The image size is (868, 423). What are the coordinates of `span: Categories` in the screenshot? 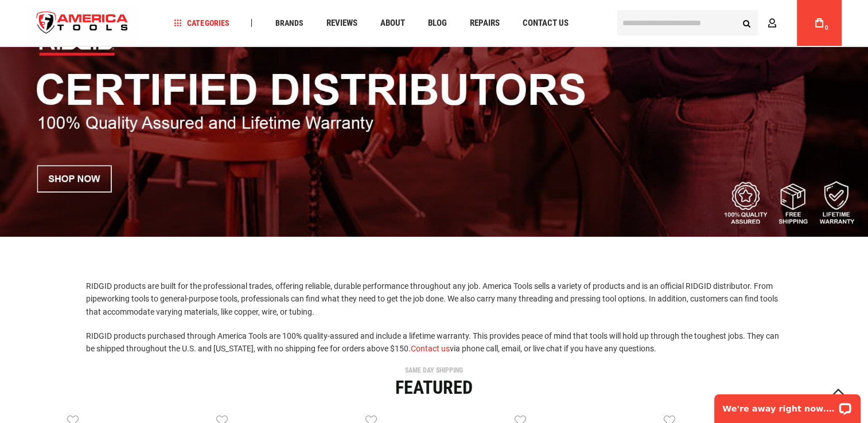 It's located at (202, 23).